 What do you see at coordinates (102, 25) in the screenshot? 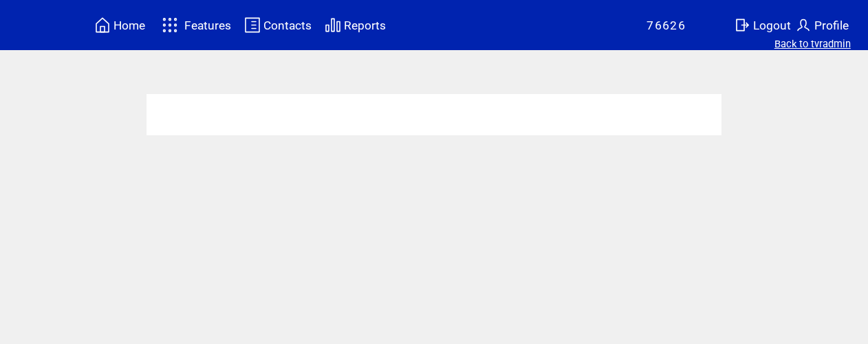
I see `img: home.svg` at bounding box center [102, 25].